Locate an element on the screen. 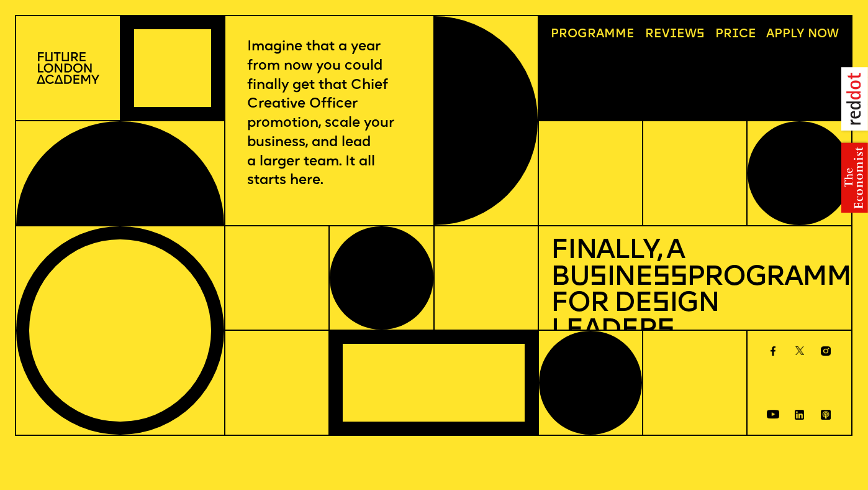 Image resolution: width=868 pixels, height=490 pixels. a: Apply now is located at coordinates (803, 34).